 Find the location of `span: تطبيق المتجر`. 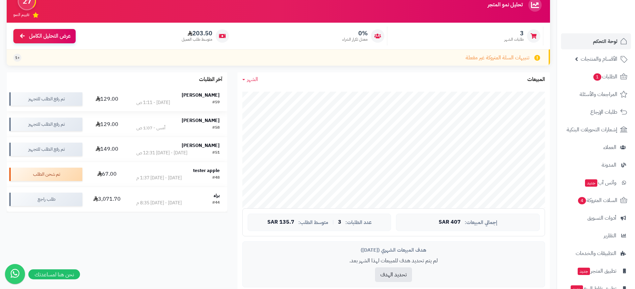

span: تطبيق المتجر is located at coordinates (597, 271).